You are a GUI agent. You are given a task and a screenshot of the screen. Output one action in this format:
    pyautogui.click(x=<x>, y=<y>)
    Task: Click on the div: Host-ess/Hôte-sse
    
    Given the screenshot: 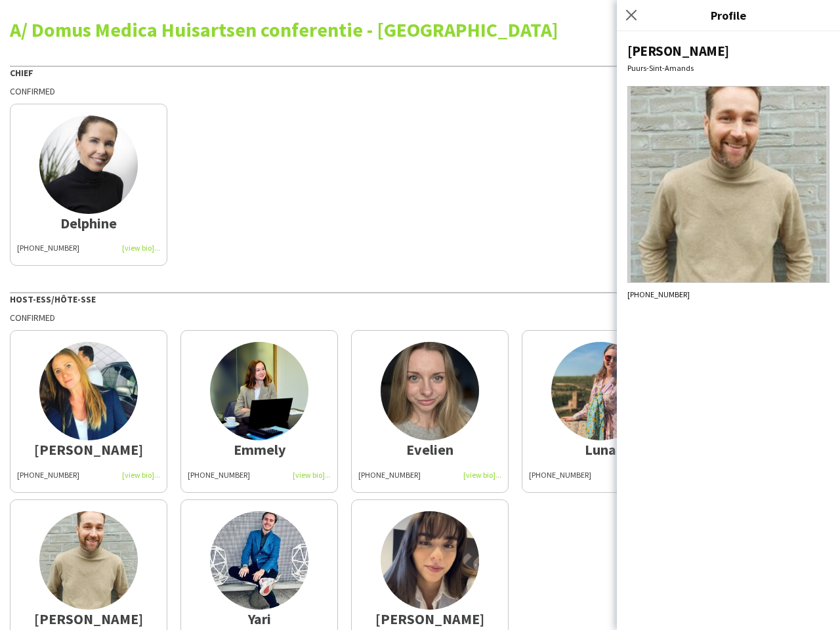 What is the action you would take?
    pyautogui.click(x=420, y=299)
    